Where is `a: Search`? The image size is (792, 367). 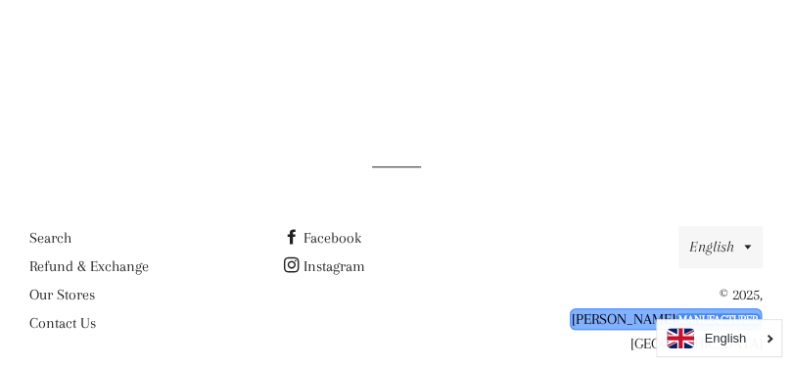
a: Search is located at coordinates (50, 238).